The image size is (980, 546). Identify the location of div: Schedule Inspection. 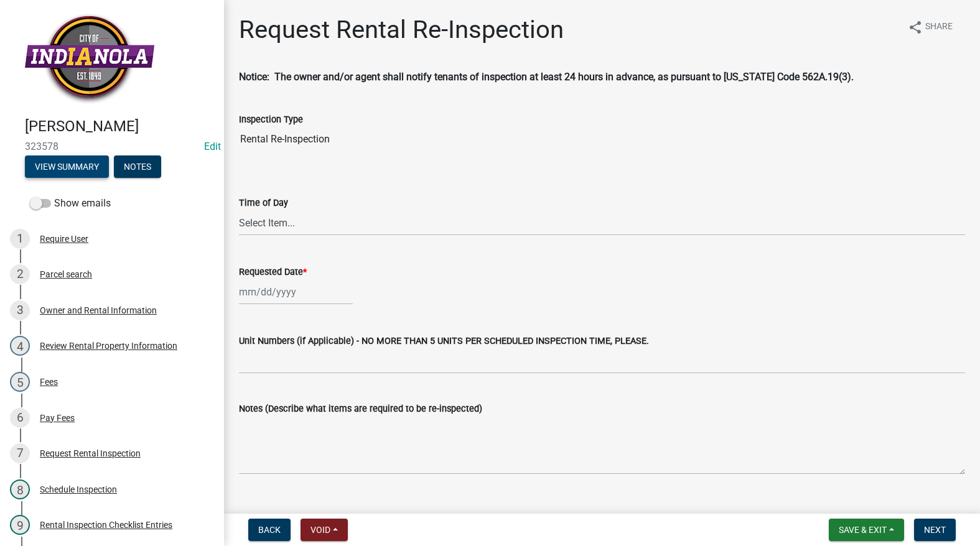
(78, 489).